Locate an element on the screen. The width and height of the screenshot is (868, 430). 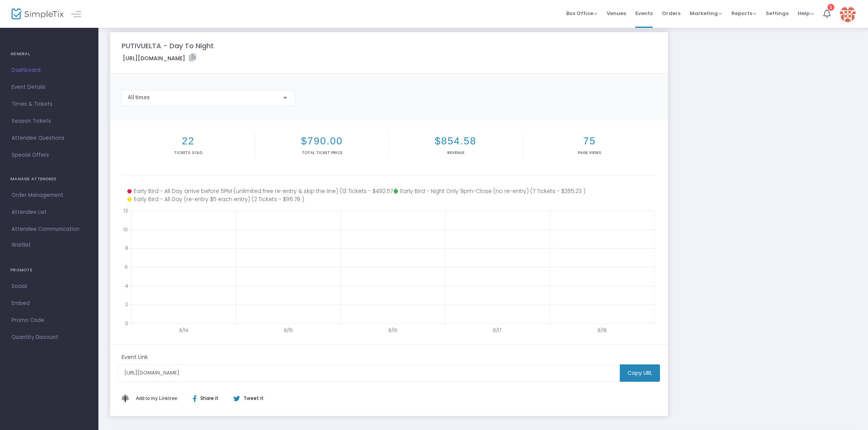
text: 2 is located at coordinates (127, 304).